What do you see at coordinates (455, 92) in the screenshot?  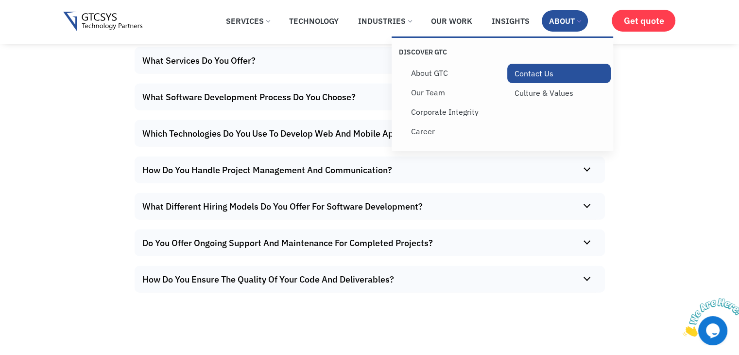 I see `a: Our Team` at bounding box center [455, 92].